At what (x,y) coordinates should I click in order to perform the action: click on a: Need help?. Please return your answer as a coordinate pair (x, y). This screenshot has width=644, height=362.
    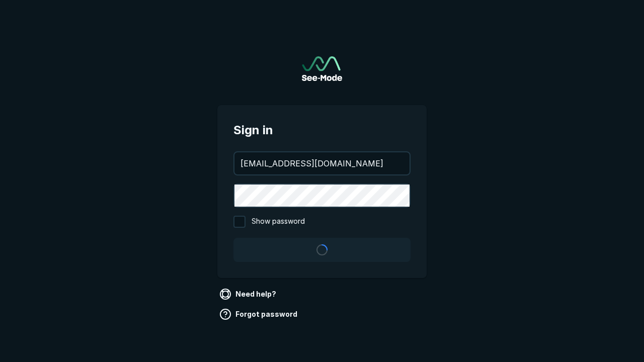
    Looking at the image, I should click on (249, 294).